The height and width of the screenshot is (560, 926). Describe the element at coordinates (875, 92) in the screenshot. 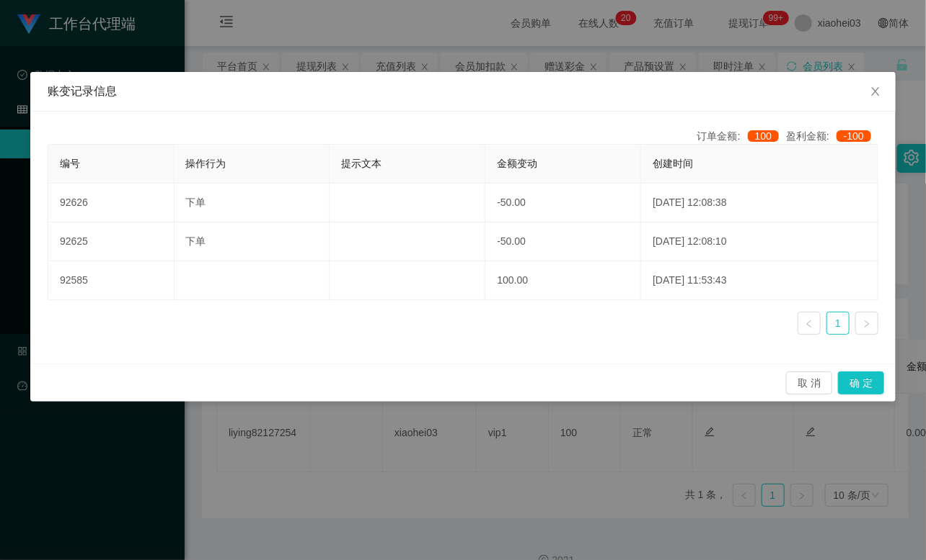

I see `i: 图标: close` at that location.